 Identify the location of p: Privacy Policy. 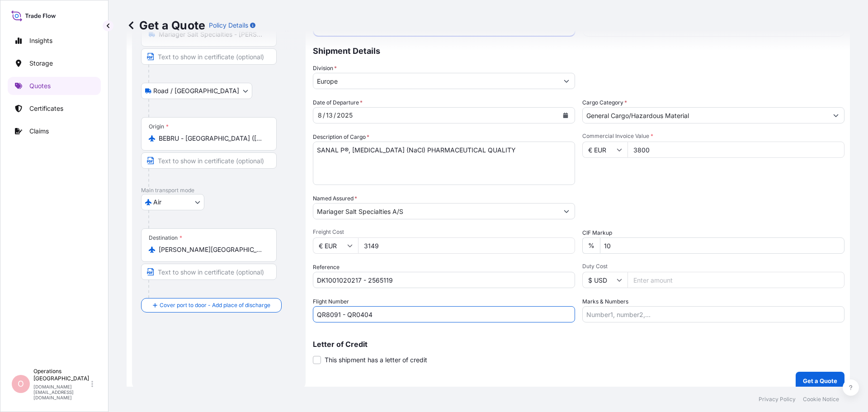
(777, 399).